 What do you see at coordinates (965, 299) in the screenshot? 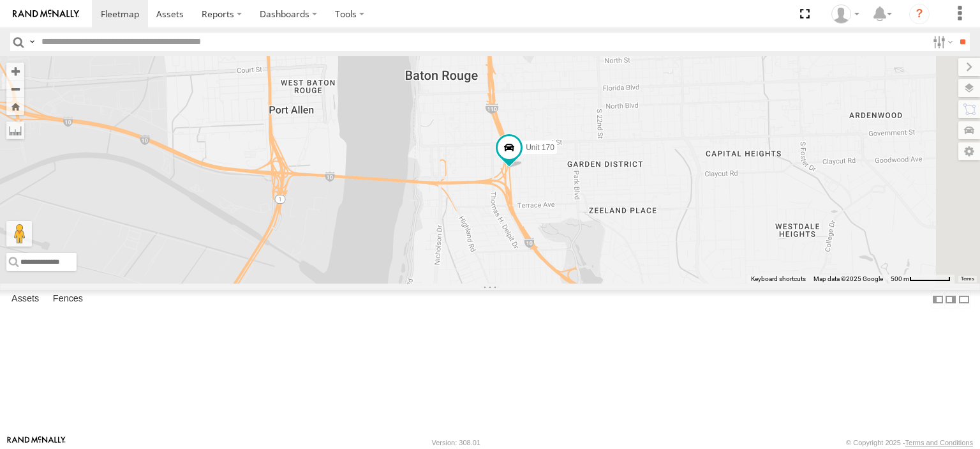
I see `label: Hide Summary Table` at bounding box center [965, 299].